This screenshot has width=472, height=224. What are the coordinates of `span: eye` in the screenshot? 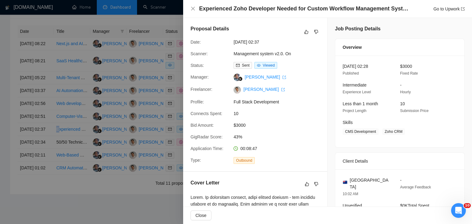 It's located at (259, 65).